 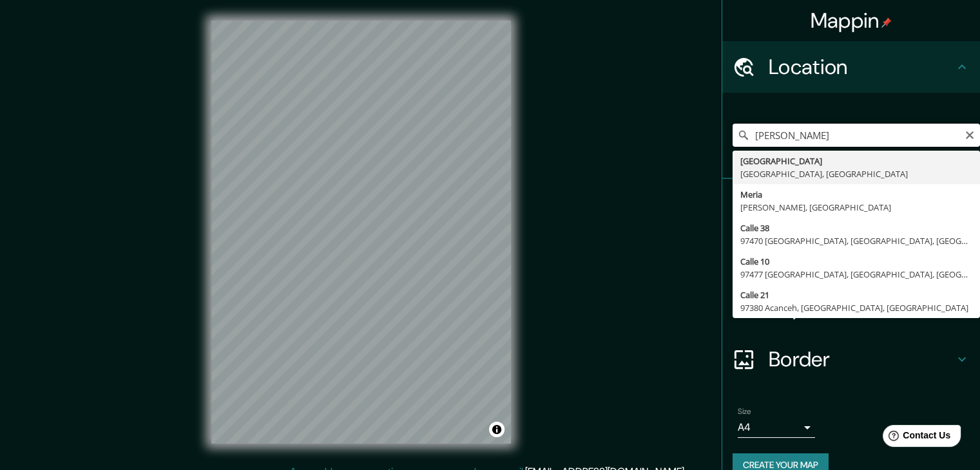 I want to click on span: Contact Us, so click(x=61, y=16).